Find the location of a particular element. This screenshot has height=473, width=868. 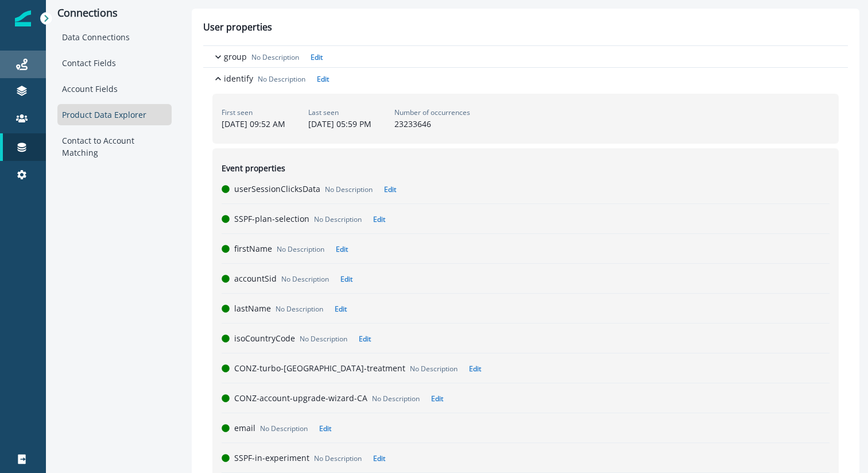

p: SSPF-plan-selection is located at coordinates (272, 218).